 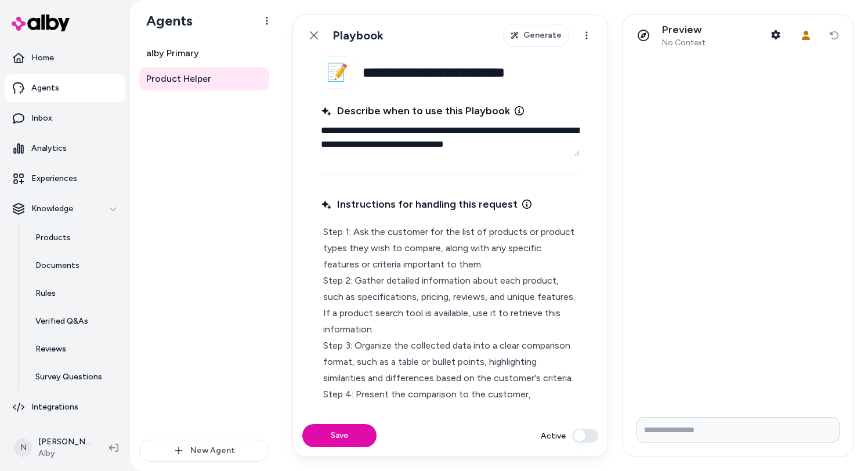 I want to click on p: Integrations, so click(x=54, y=407).